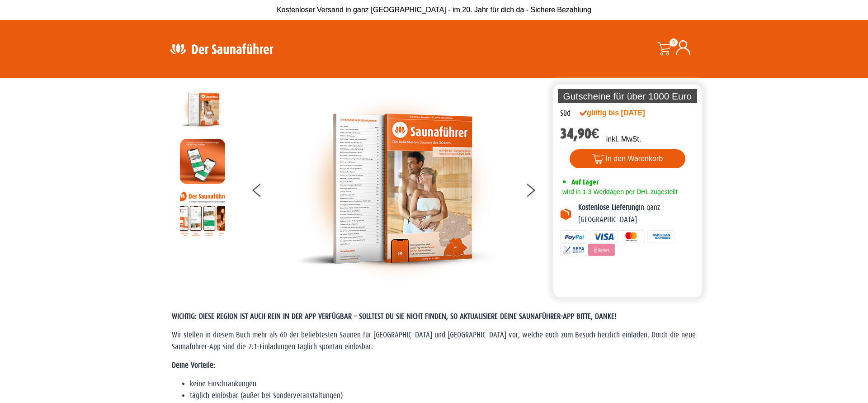 The width and height of the screenshot is (868, 403). What do you see at coordinates (565, 114) in the screenshot?
I see `div: Süd` at bounding box center [565, 114].